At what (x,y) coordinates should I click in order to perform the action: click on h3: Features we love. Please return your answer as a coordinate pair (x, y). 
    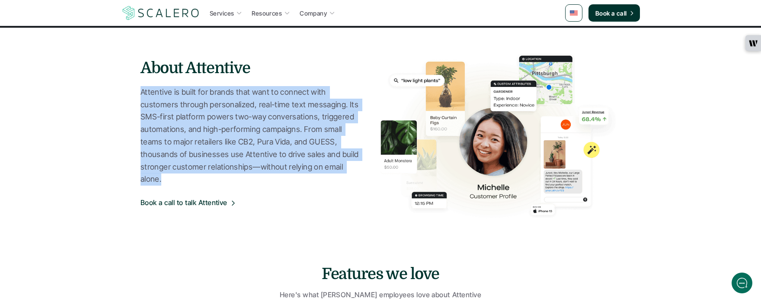
    Looking at the image, I should click on (381, 274).